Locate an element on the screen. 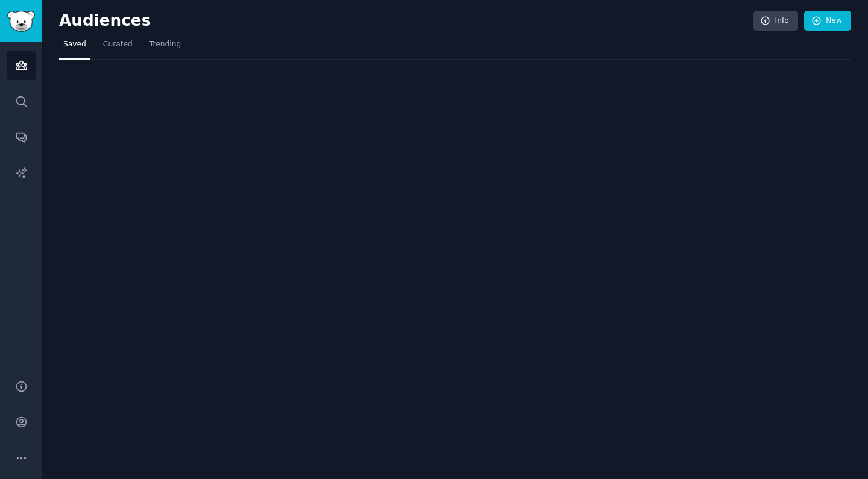 The width and height of the screenshot is (868, 479). span: Saved is located at coordinates (75, 45).